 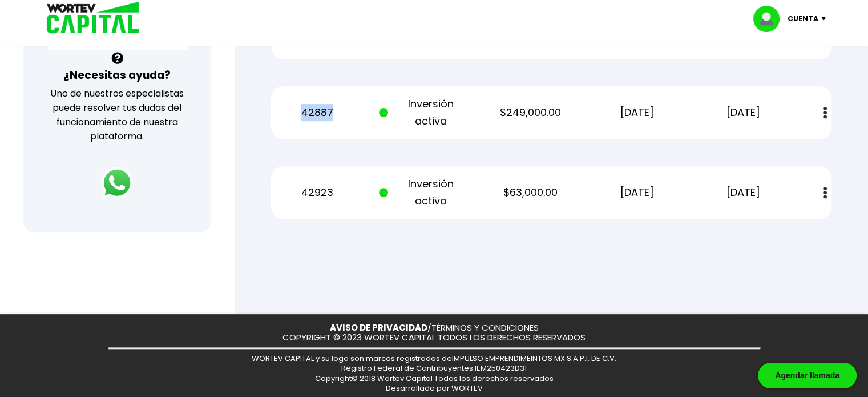 What do you see at coordinates (485, 327) in the screenshot?
I see `a: TÉRMINOS Y CONDICIONES` at bounding box center [485, 327].